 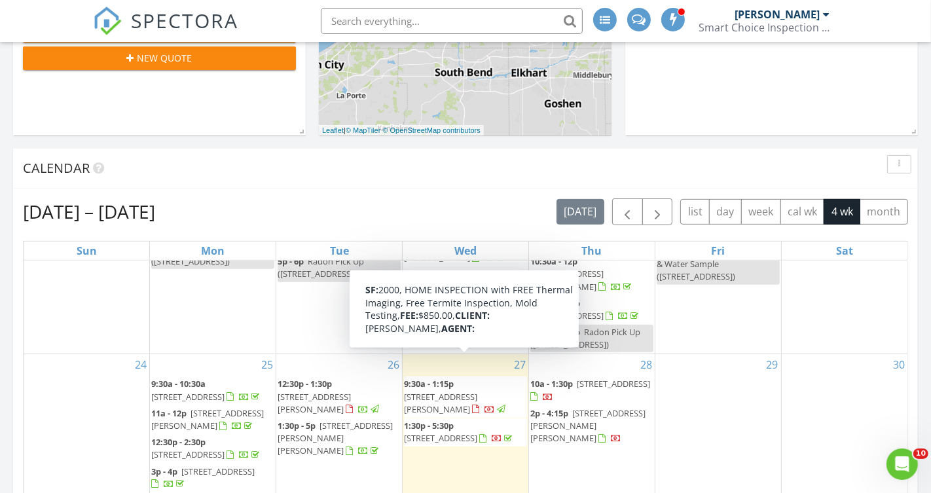 What do you see at coordinates (213, 272) in the screenshot?
I see `td: Go to August 18, 2025` at bounding box center [213, 272].